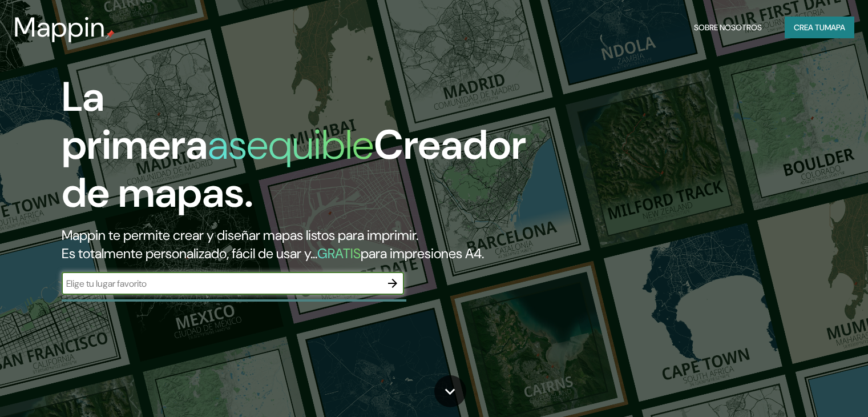  What do you see at coordinates (222, 283) in the screenshot?
I see `input: Elige tu lugar favorito` at bounding box center [222, 283].